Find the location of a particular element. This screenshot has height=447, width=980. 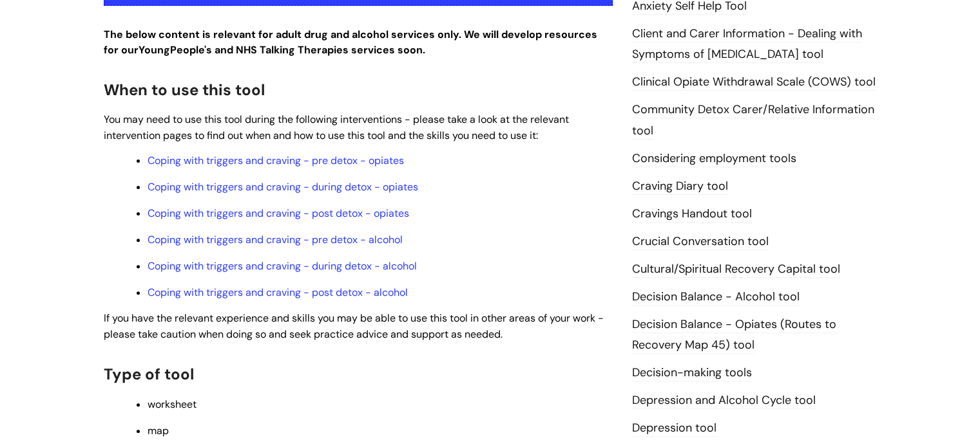

a: Coping with triggers and craving - post detox - opiates is located at coordinates (278, 213).